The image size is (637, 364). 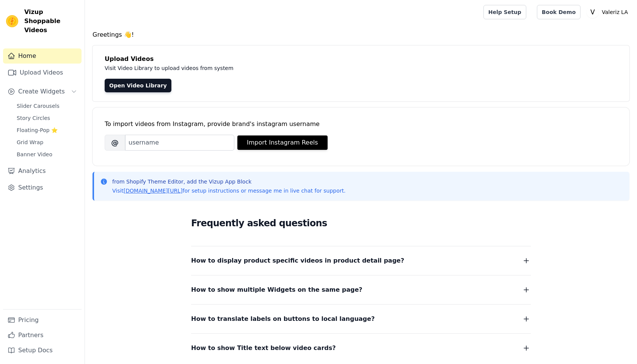 What do you see at coordinates (35, 155) in the screenshot?
I see `span: Banner Video` at bounding box center [35, 155].